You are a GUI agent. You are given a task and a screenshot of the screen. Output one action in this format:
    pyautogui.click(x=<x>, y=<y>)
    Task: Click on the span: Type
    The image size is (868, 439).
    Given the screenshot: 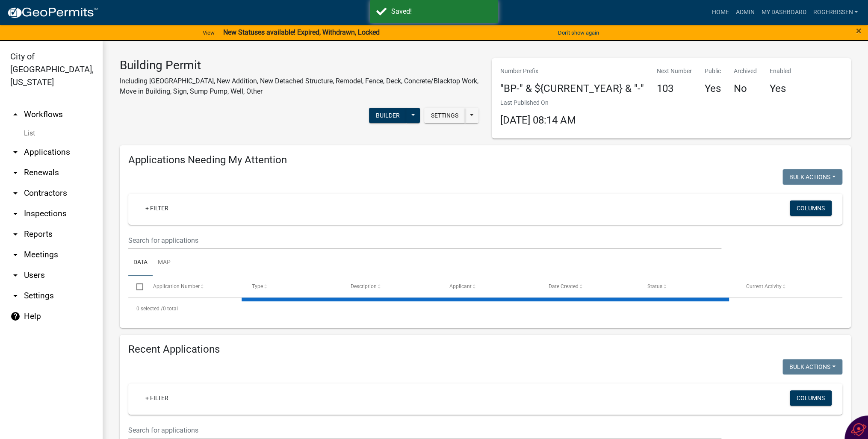 What is the action you would take?
    pyautogui.click(x=258, y=286)
    